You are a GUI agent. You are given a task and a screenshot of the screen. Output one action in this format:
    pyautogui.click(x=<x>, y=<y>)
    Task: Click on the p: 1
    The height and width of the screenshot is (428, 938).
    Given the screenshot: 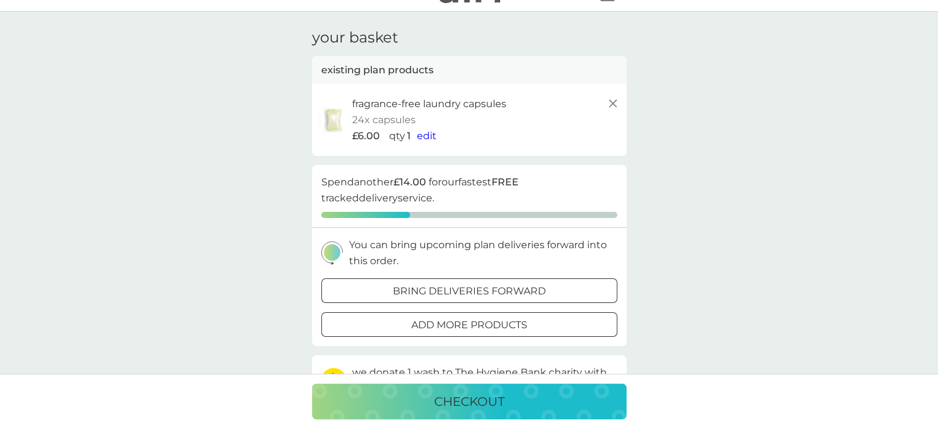 What is the action you would take?
    pyautogui.click(x=409, y=136)
    